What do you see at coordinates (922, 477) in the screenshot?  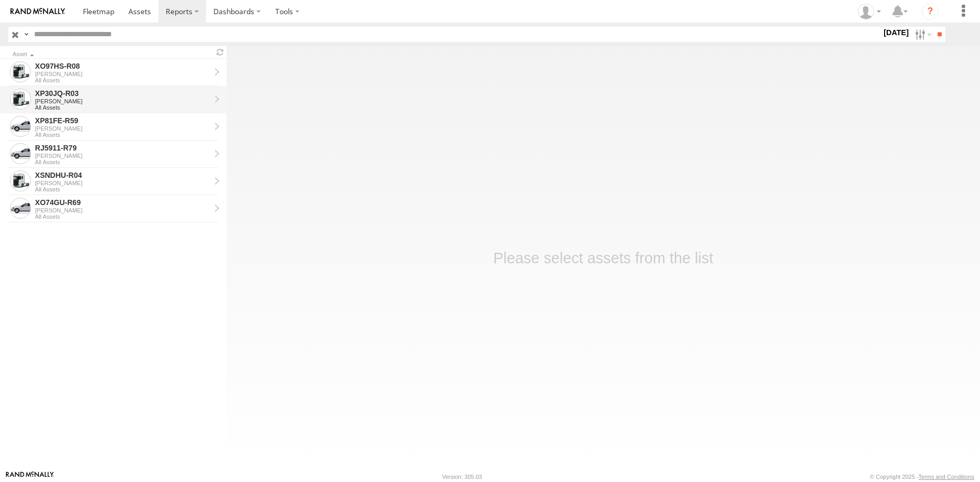 I see `div: © Copyright 2025 -` at bounding box center [922, 477].